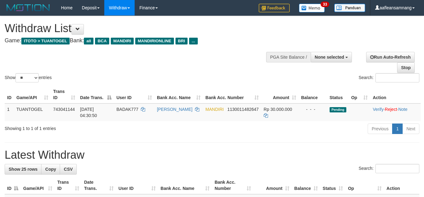 The image size is (424, 197). What do you see at coordinates (9, 112) in the screenshot?
I see `td: 1` at bounding box center [9, 112].